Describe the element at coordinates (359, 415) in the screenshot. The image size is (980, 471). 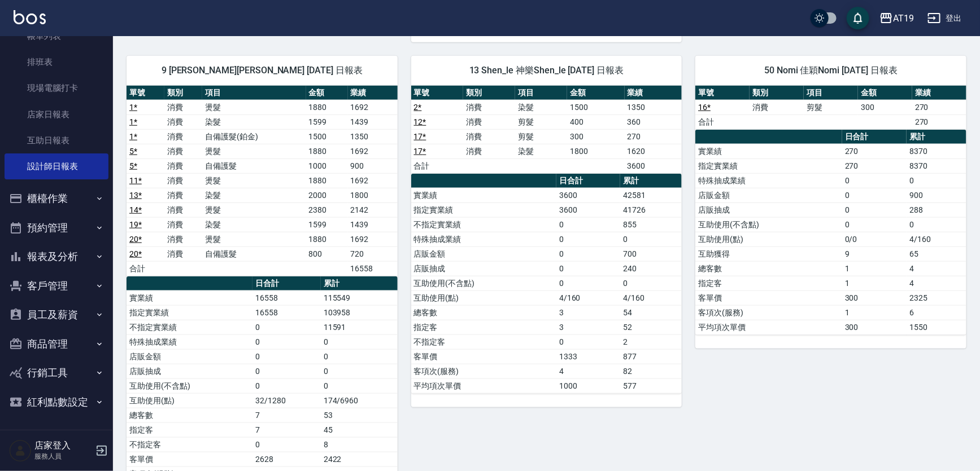
I see `td: 53` at that location.